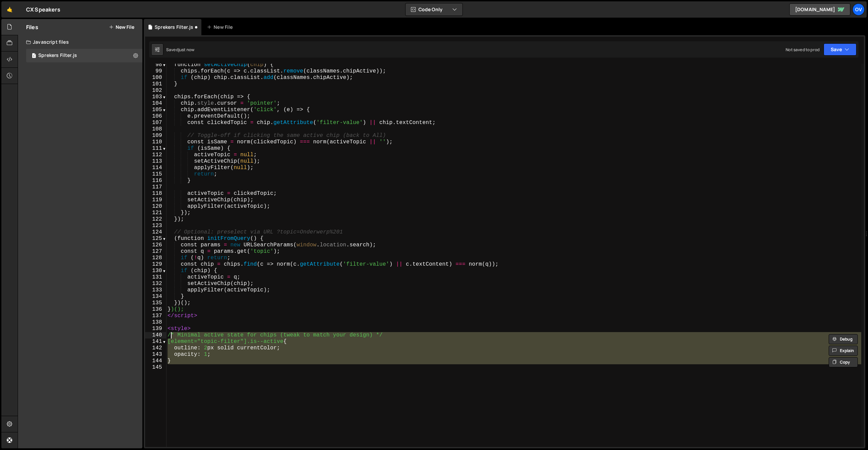 The height and width of the screenshot is (450, 868). What do you see at coordinates (155, 149) in the screenshot?
I see `div: 111` at bounding box center [155, 149].